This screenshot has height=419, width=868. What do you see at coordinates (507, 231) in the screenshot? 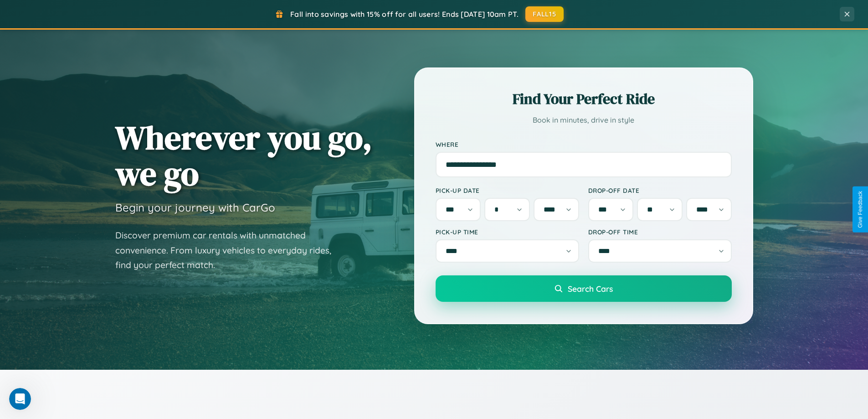
I see `label: Pick-up Time` at bounding box center [507, 231].